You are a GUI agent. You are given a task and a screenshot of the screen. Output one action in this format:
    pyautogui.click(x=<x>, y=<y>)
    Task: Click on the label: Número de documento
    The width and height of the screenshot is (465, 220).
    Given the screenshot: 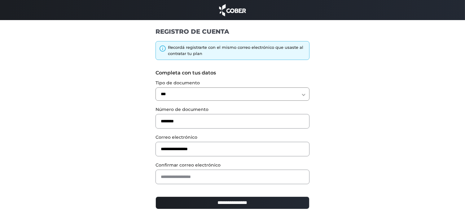 What is the action you would take?
    pyautogui.click(x=232, y=110)
    